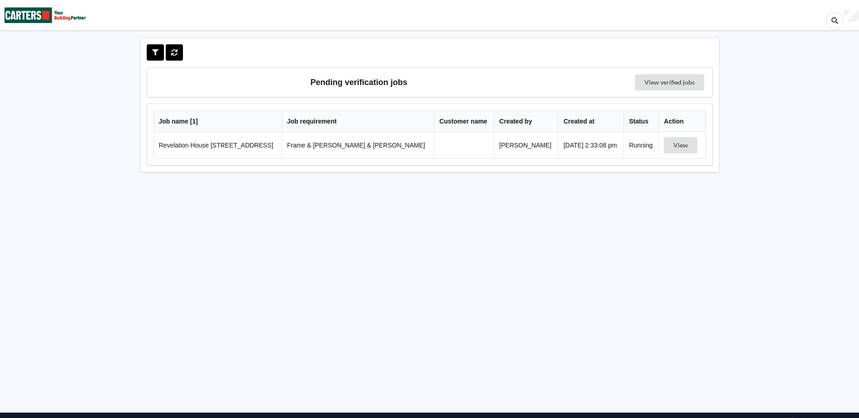 Image resolution: width=859 pixels, height=418 pixels. Describe the element at coordinates (680, 145) in the screenshot. I see `button: View` at that location.